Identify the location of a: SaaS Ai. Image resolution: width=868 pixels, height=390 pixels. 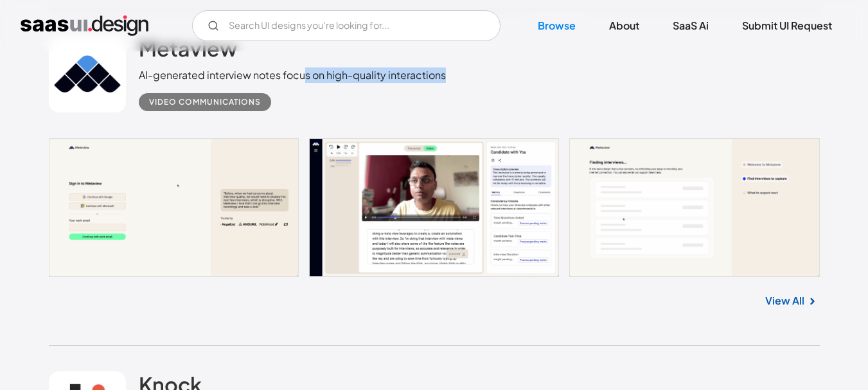
(691, 26).